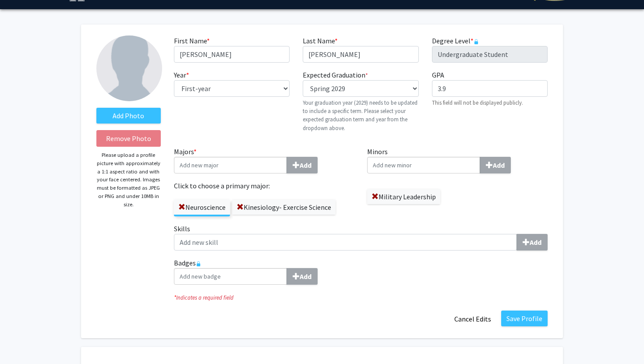  What do you see at coordinates (455, 40) in the screenshot?
I see `label: Degree Level` at bounding box center [455, 40].